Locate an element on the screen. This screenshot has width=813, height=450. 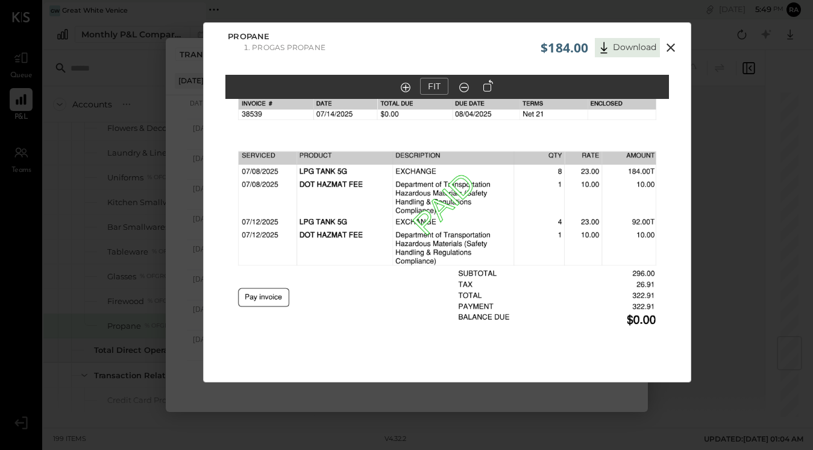
button: Download is located at coordinates (627, 48).